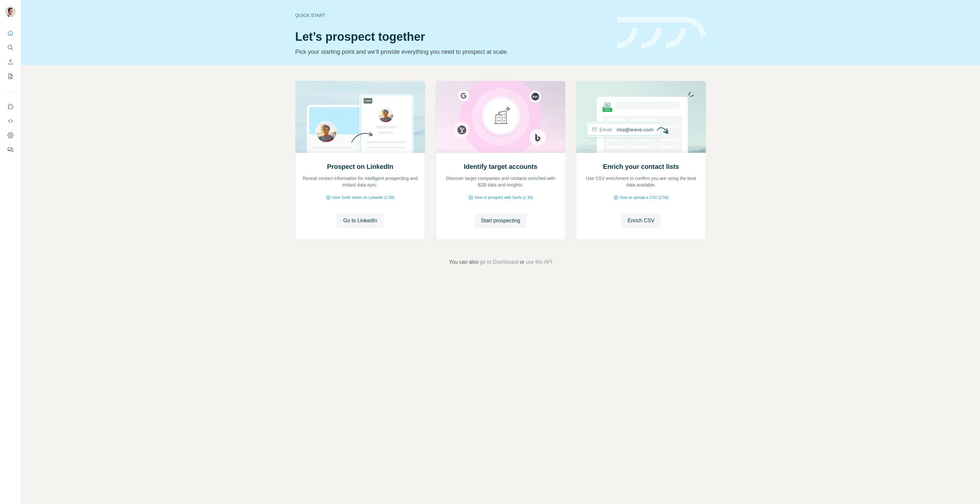 This screenshot has height=504, width=980. What do you see at coordinates (11, 121) in the screenshot?
I see `button: Use Surfe API` at bounding box center [11, 121].